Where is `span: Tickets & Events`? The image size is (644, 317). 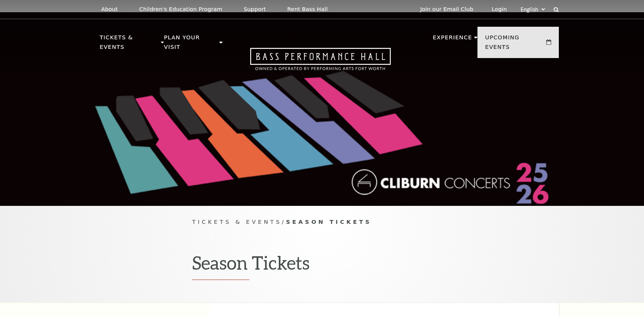
span: Tickets & Events is located at coordinates (237, 222).